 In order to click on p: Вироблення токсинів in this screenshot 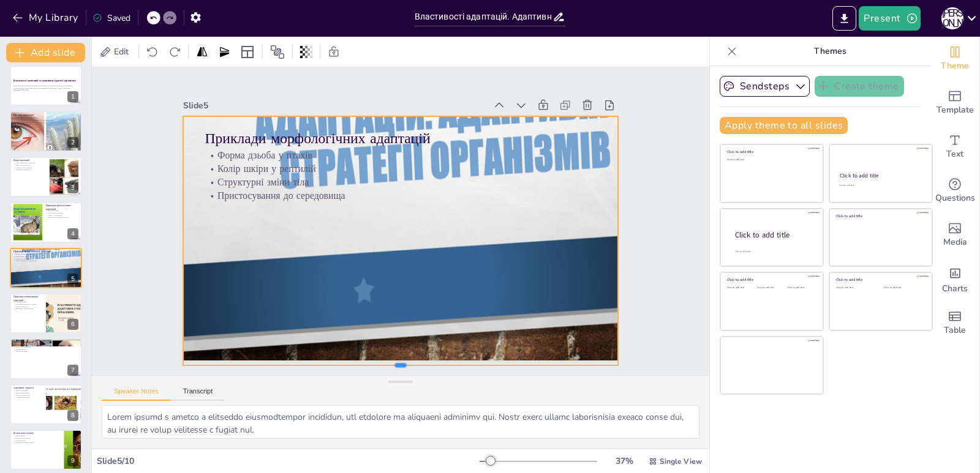, I will do `click(62, 214)`.